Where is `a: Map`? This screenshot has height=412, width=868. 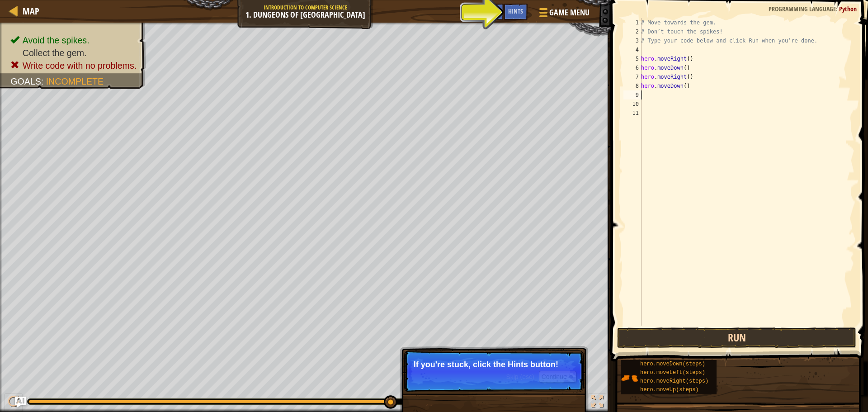
a: Map is located at coordinates (29, 11).